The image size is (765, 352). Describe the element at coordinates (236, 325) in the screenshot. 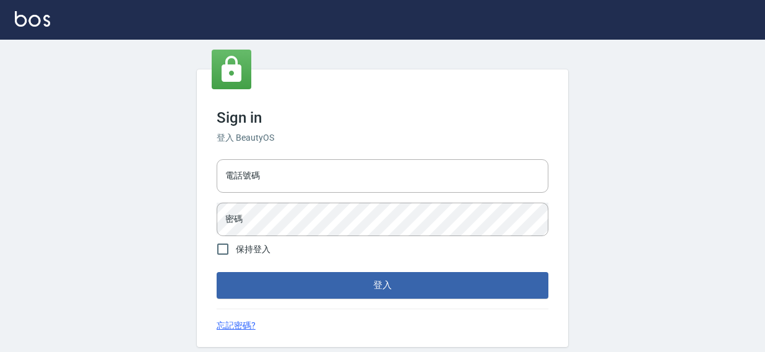

I see `a: 忘記密碼?` at that location.